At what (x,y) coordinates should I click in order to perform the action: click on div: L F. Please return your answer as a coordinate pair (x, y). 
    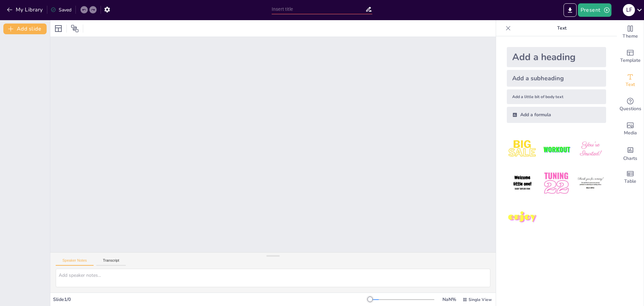
    Looking at the image, I should click on (629, 10).